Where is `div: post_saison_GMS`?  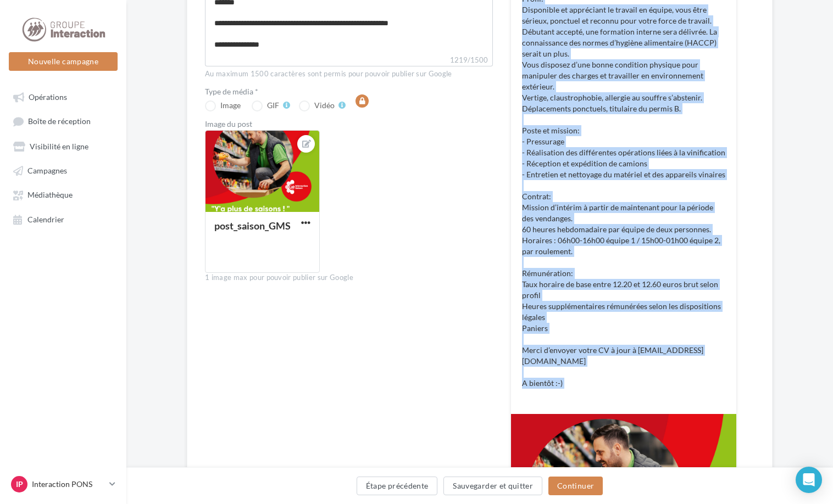
div: post_saison_GMS is located at coordinates (253, 226).